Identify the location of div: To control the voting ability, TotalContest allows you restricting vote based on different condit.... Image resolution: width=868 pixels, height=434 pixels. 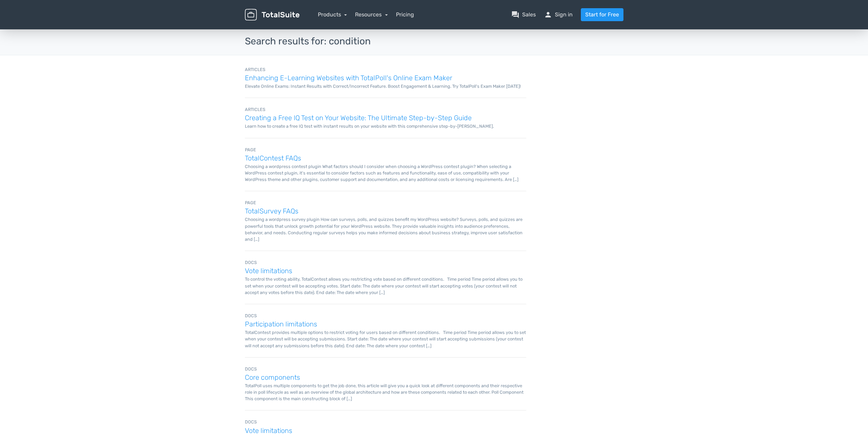
(385, 286).